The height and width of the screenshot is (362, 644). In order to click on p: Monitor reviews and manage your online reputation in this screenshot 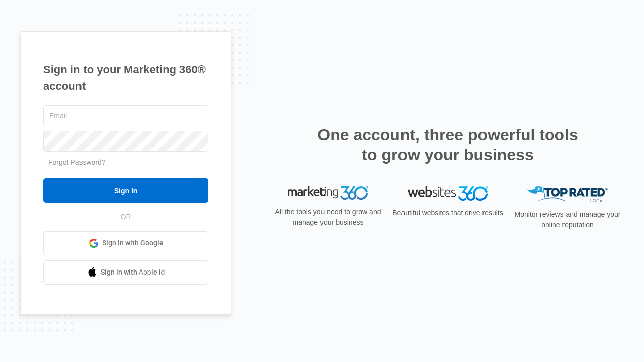, I will do `click(568, 220)`.